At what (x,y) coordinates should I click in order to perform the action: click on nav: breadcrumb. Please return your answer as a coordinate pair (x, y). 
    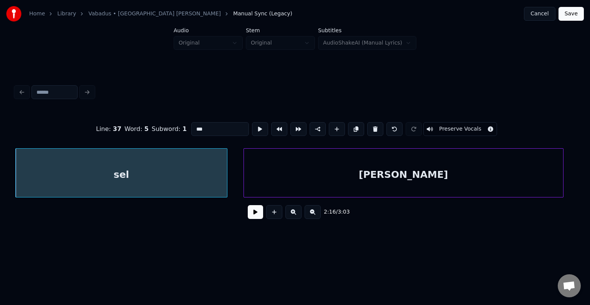
    Looking at the image, I should click on (160, 14).